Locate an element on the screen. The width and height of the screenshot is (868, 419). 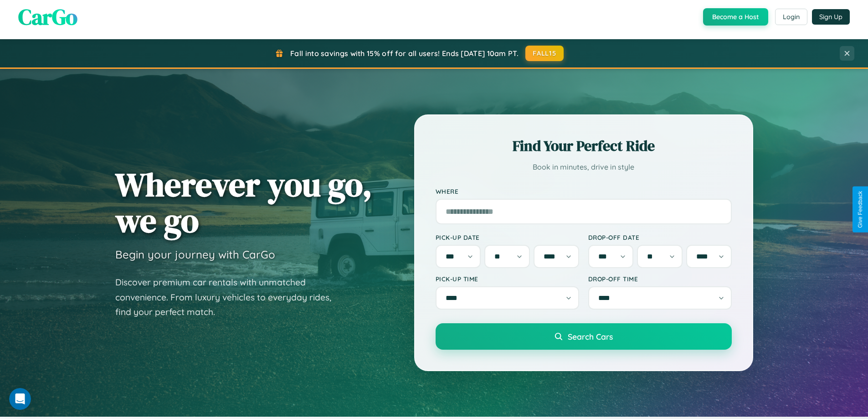
span: Search Cars is located at coordinates (590, 337).